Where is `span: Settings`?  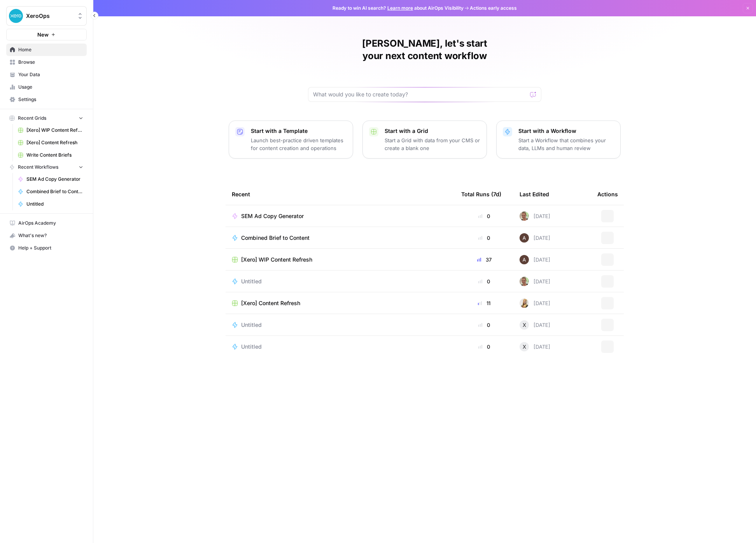
span: Settings is located at coordinates (51, 99).